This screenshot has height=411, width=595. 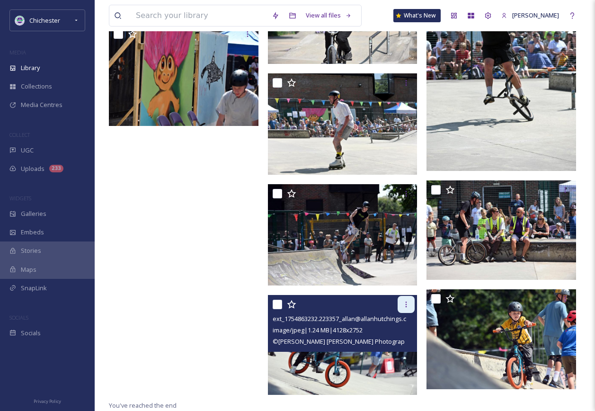 I want to click on div: View all files, so click(x=329, y=15).